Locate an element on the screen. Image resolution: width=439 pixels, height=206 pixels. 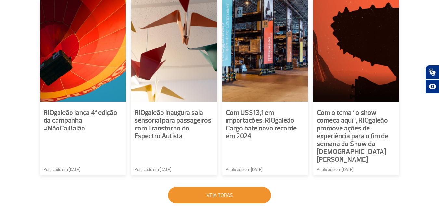
span: Com o tema “o show começa aqui”, RIOgaleão promove ações de experiência para o fim de semana do S... is located at coordinates (353, 136).